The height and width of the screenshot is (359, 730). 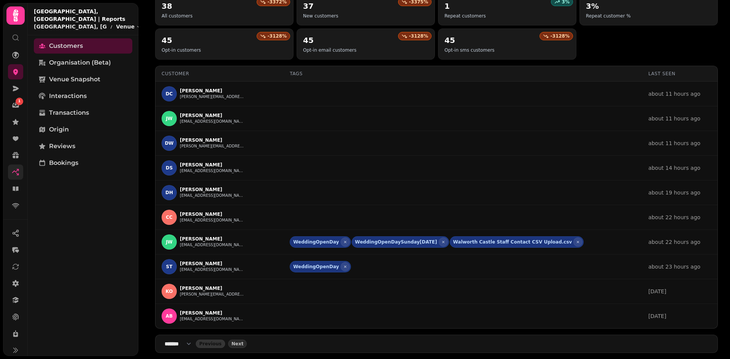 What do you see at coordinates (608, 16) in the screenshot?
I see `p: Repeat customer %` at bounding box center [608, 16].